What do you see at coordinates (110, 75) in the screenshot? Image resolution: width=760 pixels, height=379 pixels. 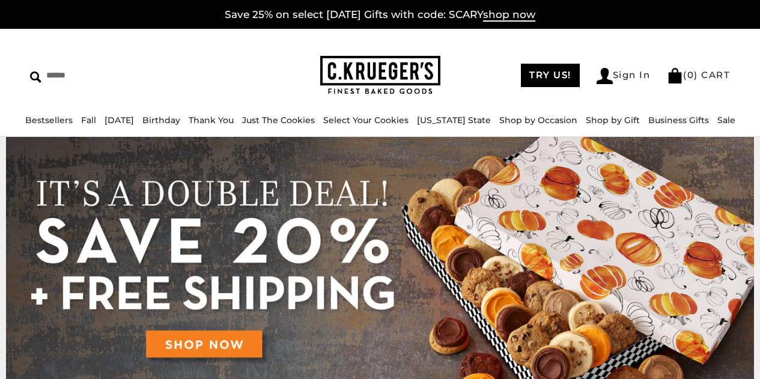 I see `input: Search` at bounding box center [110, 75].